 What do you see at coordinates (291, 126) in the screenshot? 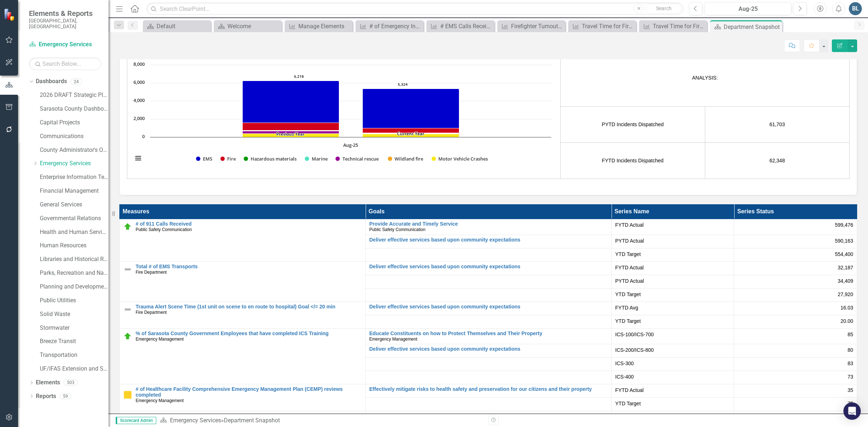
I see `path: Aug-25, 821. Fire.` at bounding box center [291, 126].